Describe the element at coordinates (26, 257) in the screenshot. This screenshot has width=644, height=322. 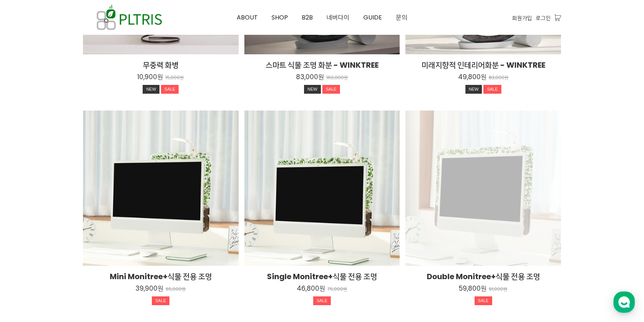
I see `span: 홈` at that location.